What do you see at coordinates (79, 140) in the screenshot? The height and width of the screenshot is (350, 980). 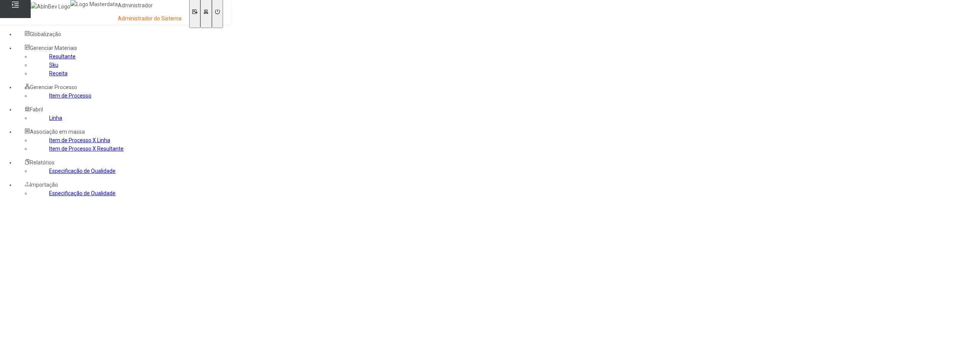 I see `a: Item de Processo X Linha` at bounding box center [79, 140].